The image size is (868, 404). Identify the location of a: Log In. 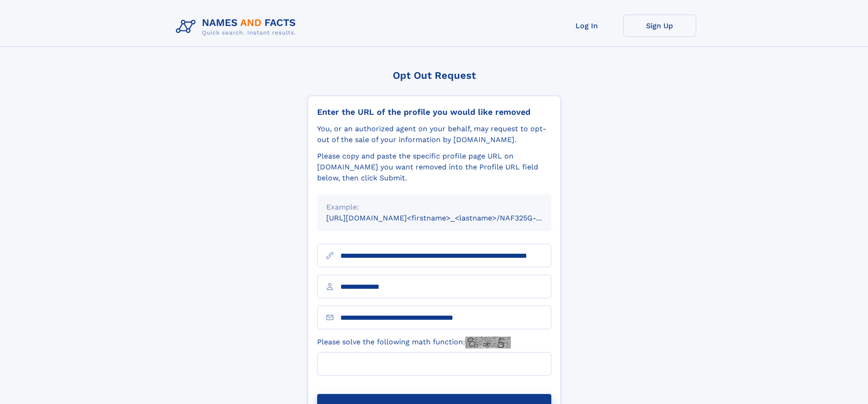
(587, 25).